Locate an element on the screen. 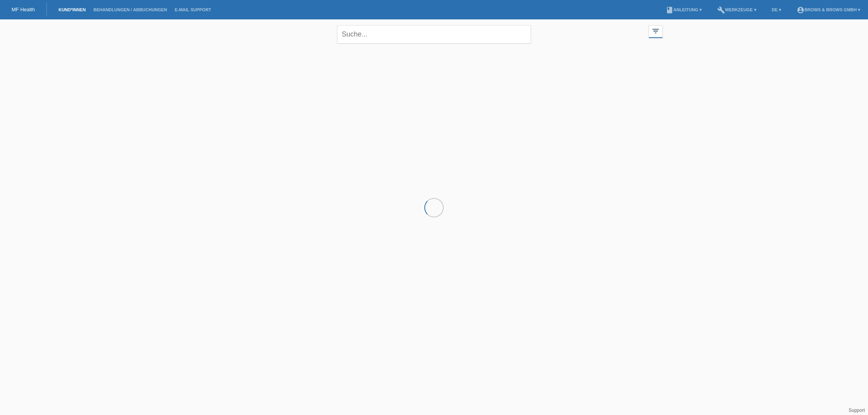  a: Kund*innen is located at coordinates (72, 10).